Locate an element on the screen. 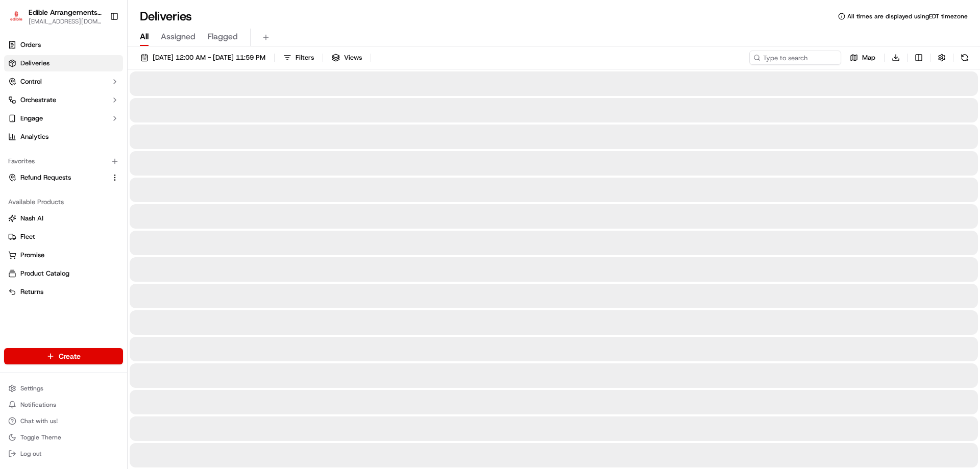 Image resolution: width=980 pixels, height=469 pixels. span: Nash AI is located at coordinates (31, 218).